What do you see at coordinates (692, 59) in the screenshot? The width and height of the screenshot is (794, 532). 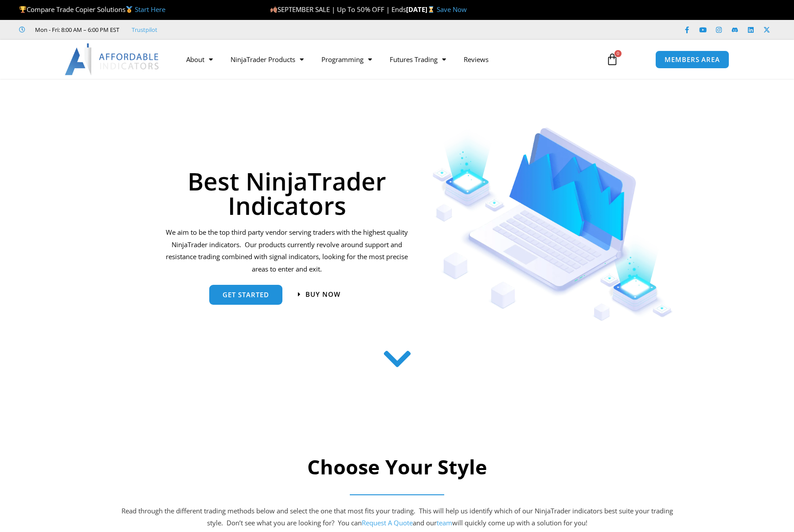 I see `a: MEMBERS AREA` at bounding box center [692, 59].